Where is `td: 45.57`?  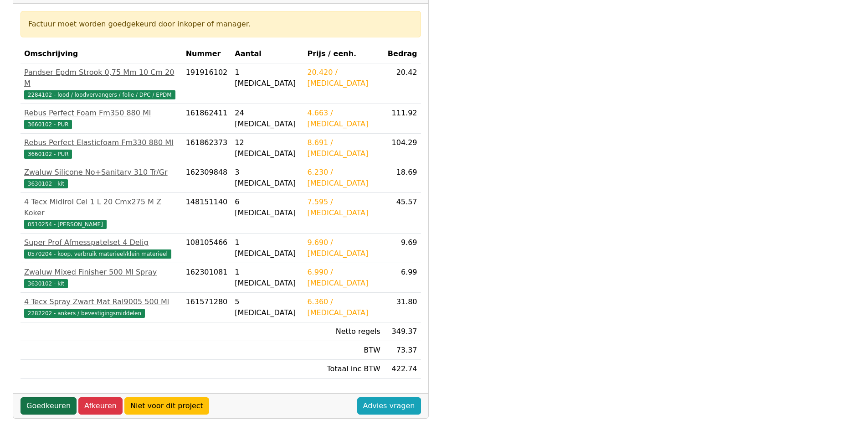 td: 45.57 is located at coordinates (402, 213).